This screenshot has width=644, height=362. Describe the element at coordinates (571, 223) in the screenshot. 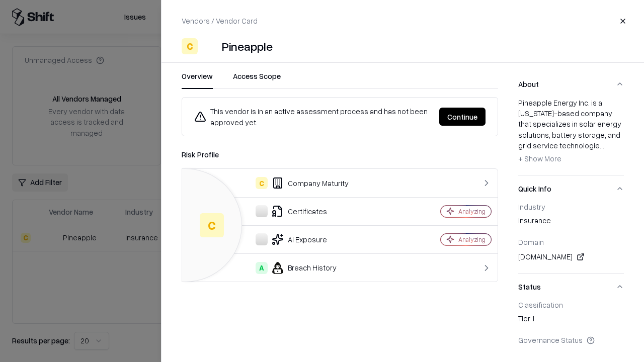

I see `div: insurance` at that location.